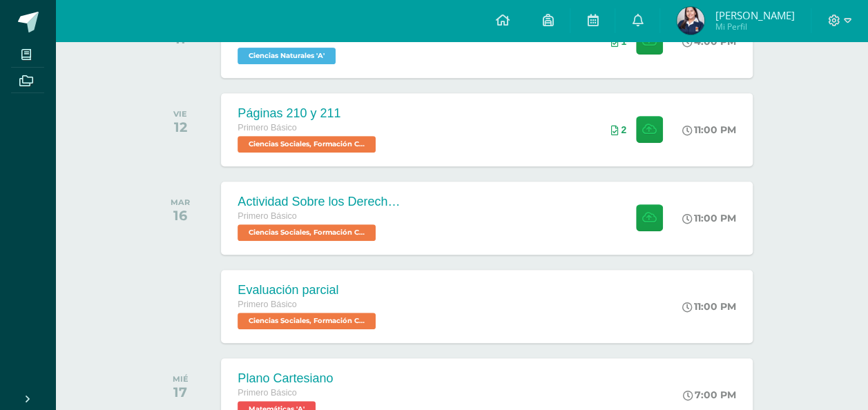 This screenshot has width=868, height=410. Describe the element at coordinates (617, 130) in the screenshot. I see `div: Archivos entregados` at that location.